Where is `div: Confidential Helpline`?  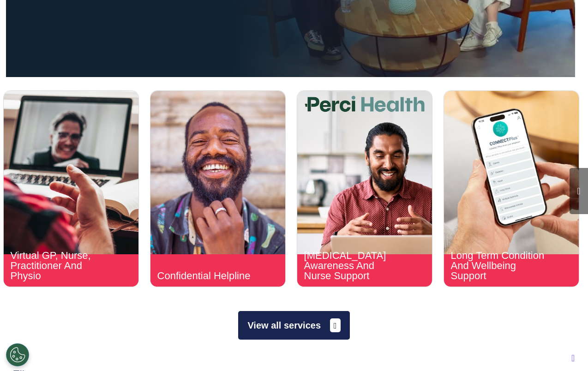
div: Confidential Helpline is located at coordinates (204, 276).